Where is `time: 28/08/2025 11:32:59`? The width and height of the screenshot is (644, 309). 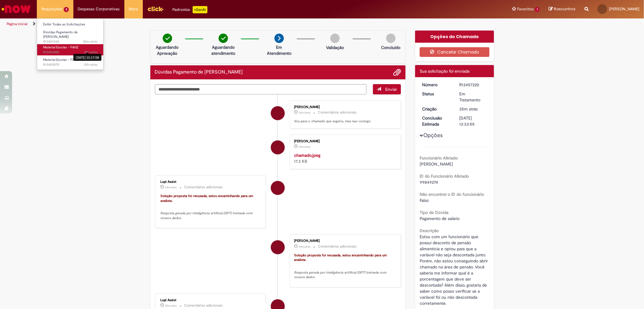
time: 28/08/2025 11:32:59 is located at coordinates (171, 305).